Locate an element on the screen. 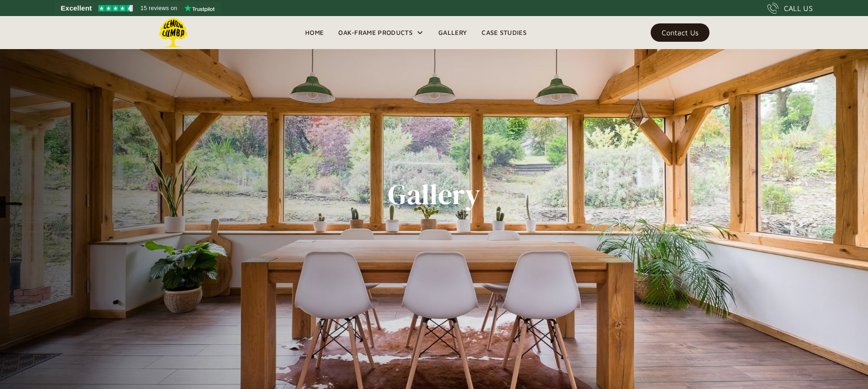  a: CALL US is located at coordinates (790, 8).